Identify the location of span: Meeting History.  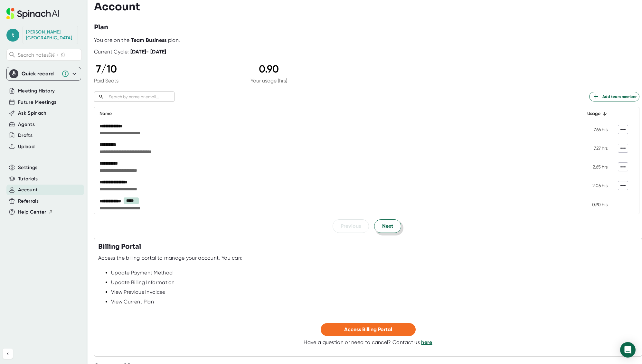
(36, 91).